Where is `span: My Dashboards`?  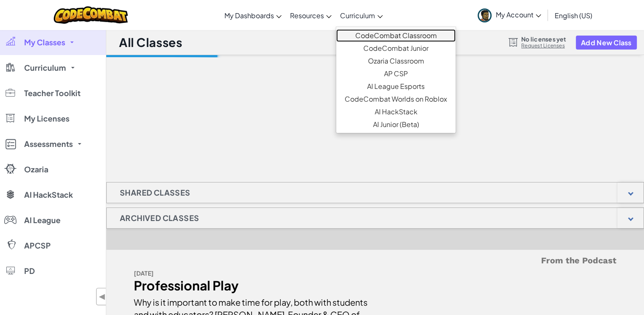 span: My Dashboards is located at coordinates (249, 16).